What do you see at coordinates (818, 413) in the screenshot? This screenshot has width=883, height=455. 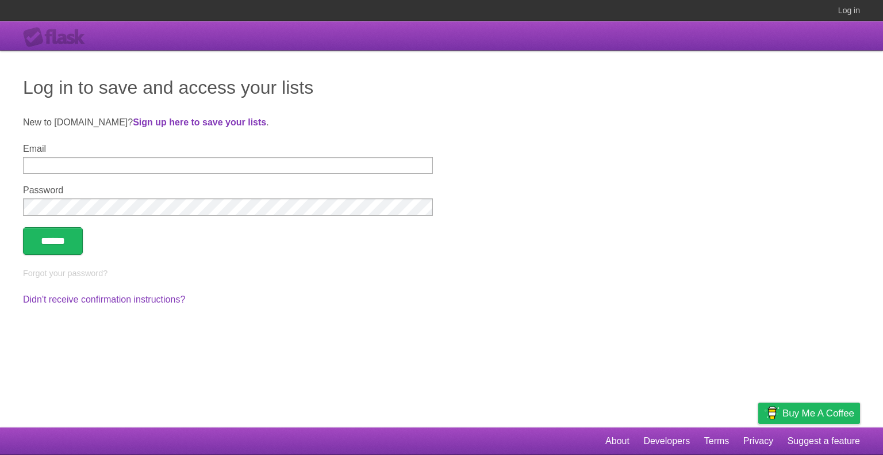 I see `span: Buy me a coffee` at bounding box center [818, 413].